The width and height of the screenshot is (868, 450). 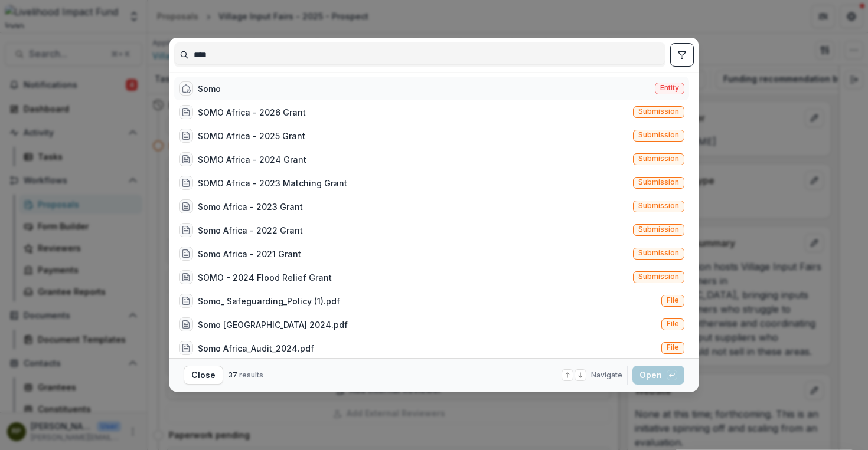 What do you see at coordinates (658, 375) in the screenshot?
I see `button: Open` at bounding box center [658, 375].